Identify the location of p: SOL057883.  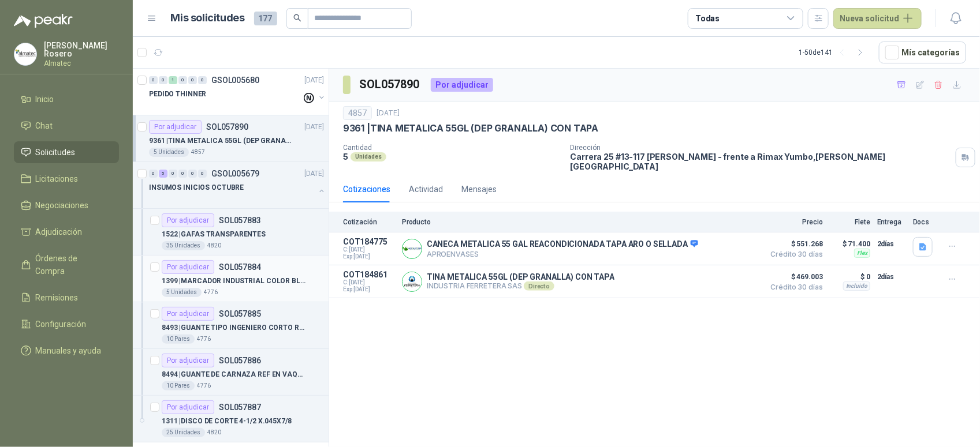
(240, 221).